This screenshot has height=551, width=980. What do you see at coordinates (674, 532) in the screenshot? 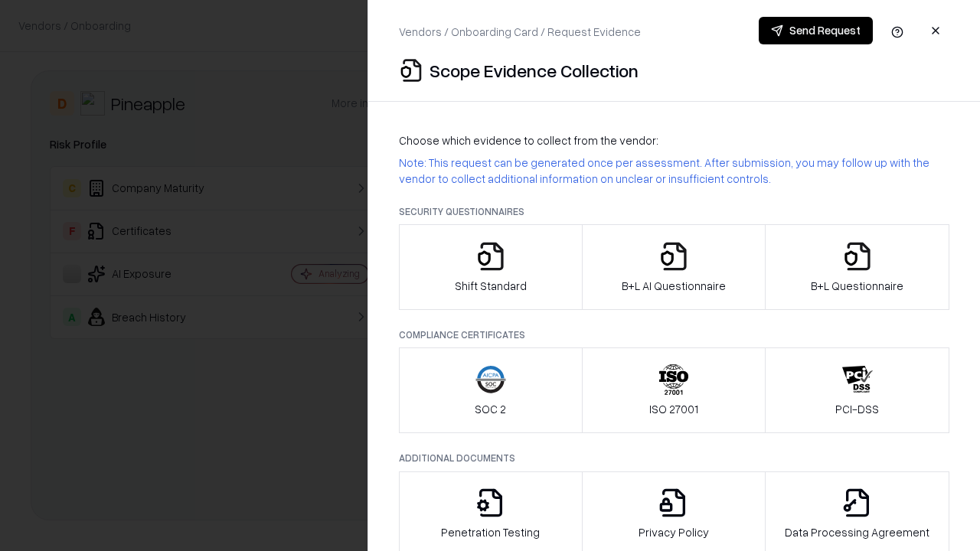
I see `p: Privacy Policy` at bounding box center [674, 532].